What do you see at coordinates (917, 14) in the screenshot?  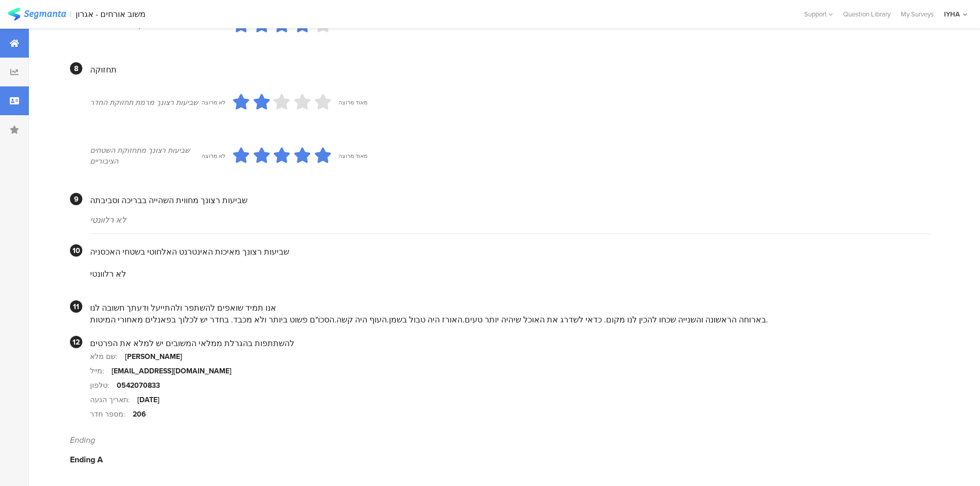 I see `a: My Surveys` at bounding box center [917, 14].